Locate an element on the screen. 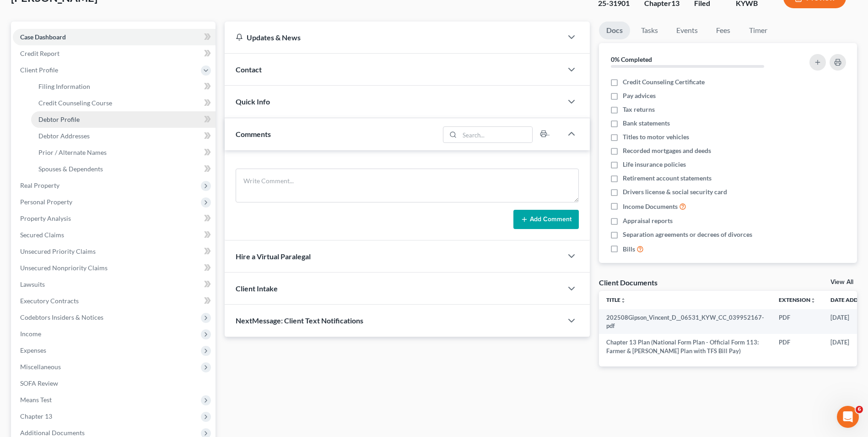 The image size is (868, 437). span: Unsecured Priority Claims is located at coordinates (57, 251).